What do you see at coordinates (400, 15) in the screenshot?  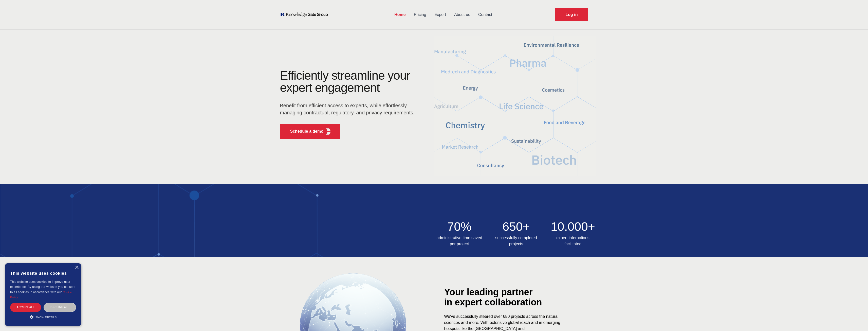 I see `a: Home` at bounding box center [400, 15].